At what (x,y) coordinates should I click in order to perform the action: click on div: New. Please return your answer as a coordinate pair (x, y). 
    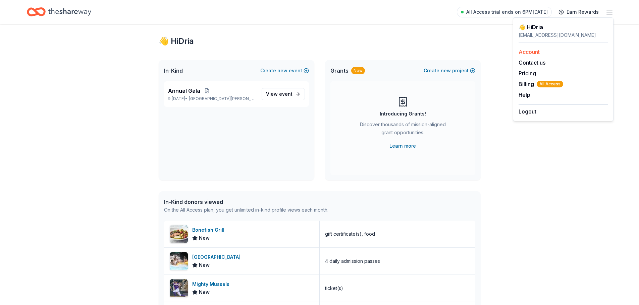
    Looking at the image, I should click on (358, 71).